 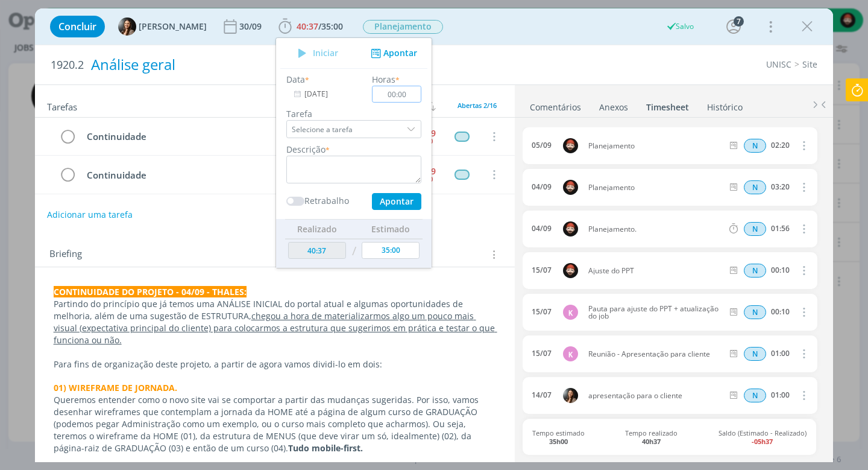 What do you see at coordinates (307, 26) in the screenshot?
I see `span: 40:37` at bounding box center [307, 26].